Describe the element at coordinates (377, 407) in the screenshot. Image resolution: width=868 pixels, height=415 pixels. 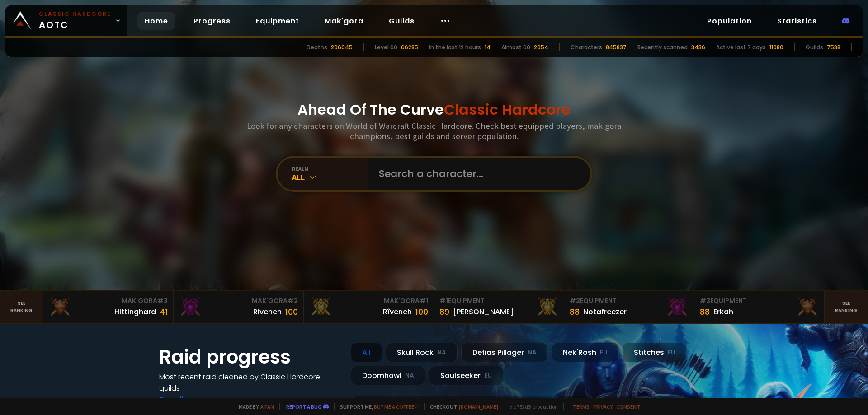
I see `span: Support me,` at that location.